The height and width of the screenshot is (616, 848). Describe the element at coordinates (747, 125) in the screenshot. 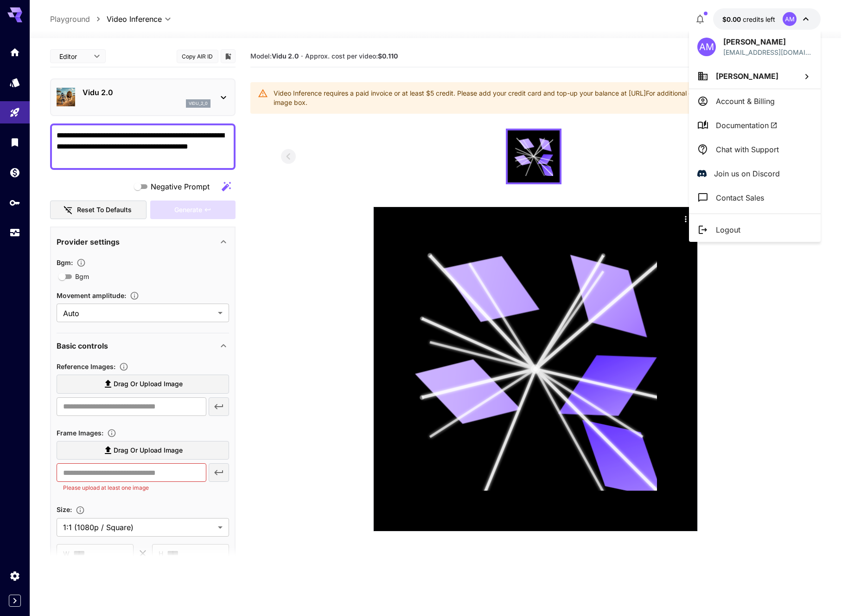

I see `span: Documentation` at that location.